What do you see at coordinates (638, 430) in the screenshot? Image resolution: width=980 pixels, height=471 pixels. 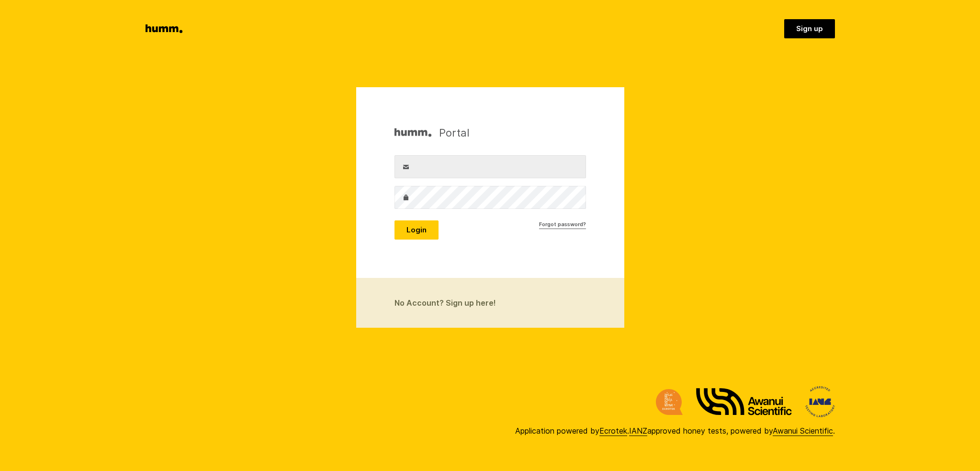 I see `a: IANZ` at bounding box center [638, 430].